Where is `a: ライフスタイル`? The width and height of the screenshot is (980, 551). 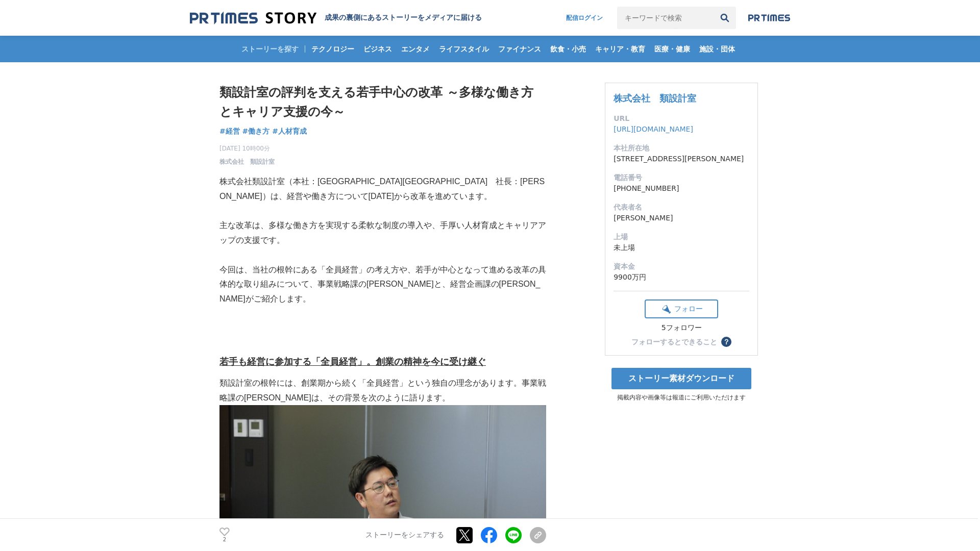
a: ライフスタイル is located at coordinates (465, 49).